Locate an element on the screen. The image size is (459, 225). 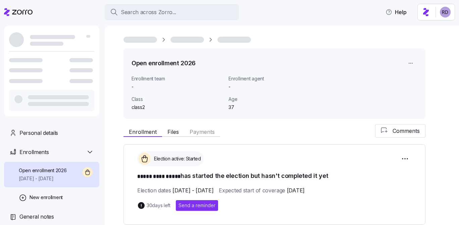
span: Personal details is located at coordinates (39, 133).